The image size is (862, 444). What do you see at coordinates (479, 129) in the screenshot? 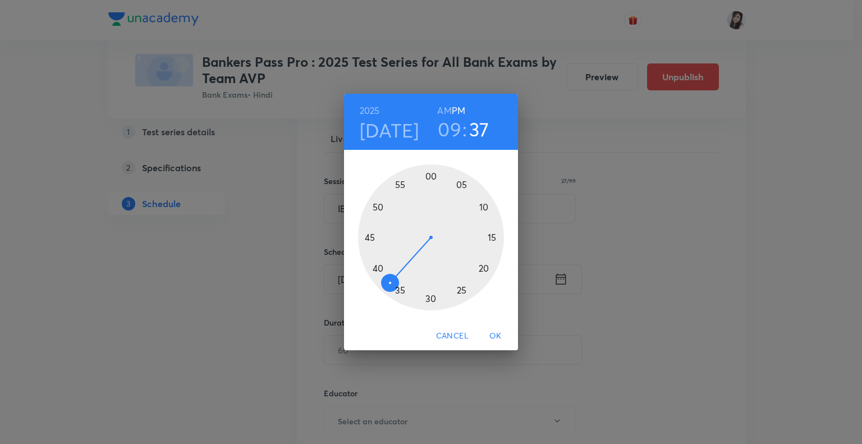
I see `h3: 37` at bounding box center [479, 129].